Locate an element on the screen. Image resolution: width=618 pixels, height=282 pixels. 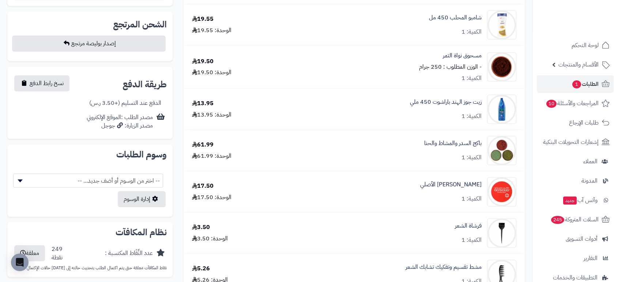
a: الطلبات1 is located at coordinates (575, 84).